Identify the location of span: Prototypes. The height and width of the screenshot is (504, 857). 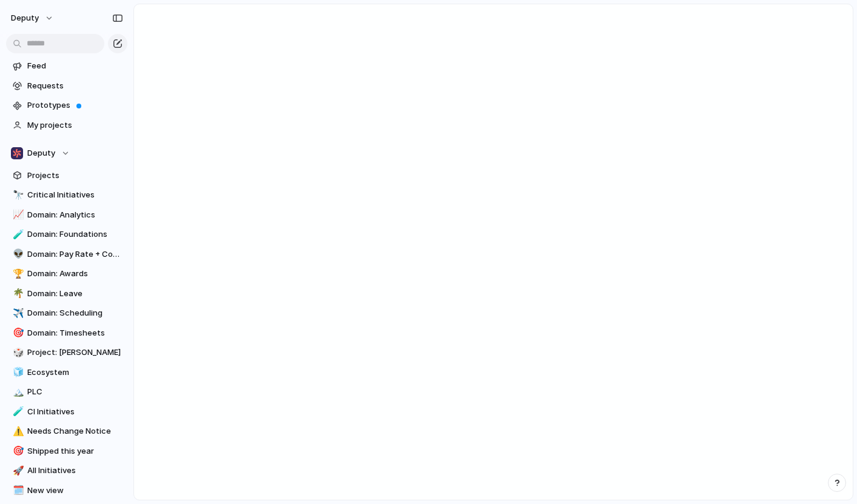
(75, 105).